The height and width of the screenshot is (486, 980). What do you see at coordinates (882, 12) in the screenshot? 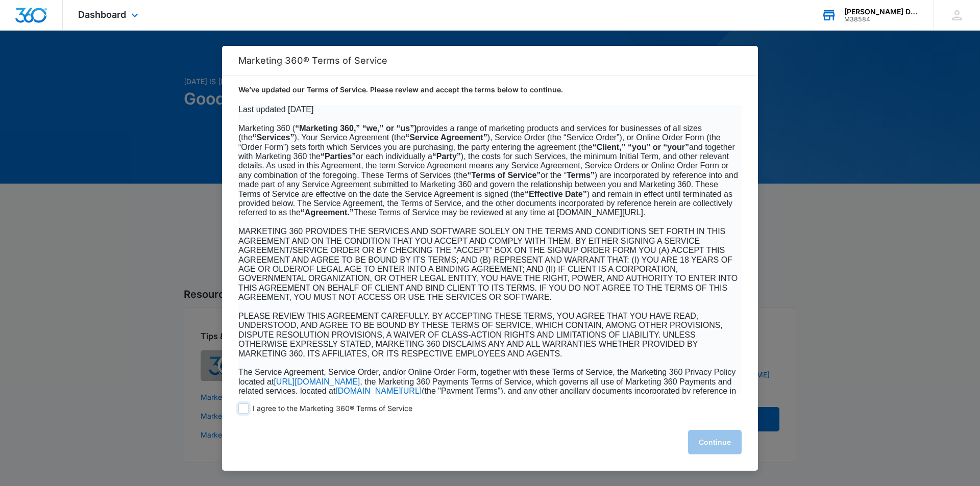
I see `div: account name` at bounding box center [882, 12].